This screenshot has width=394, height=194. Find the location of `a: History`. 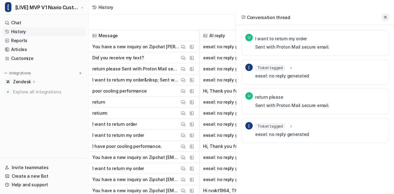

a: History is located at coordinates (44, 32).